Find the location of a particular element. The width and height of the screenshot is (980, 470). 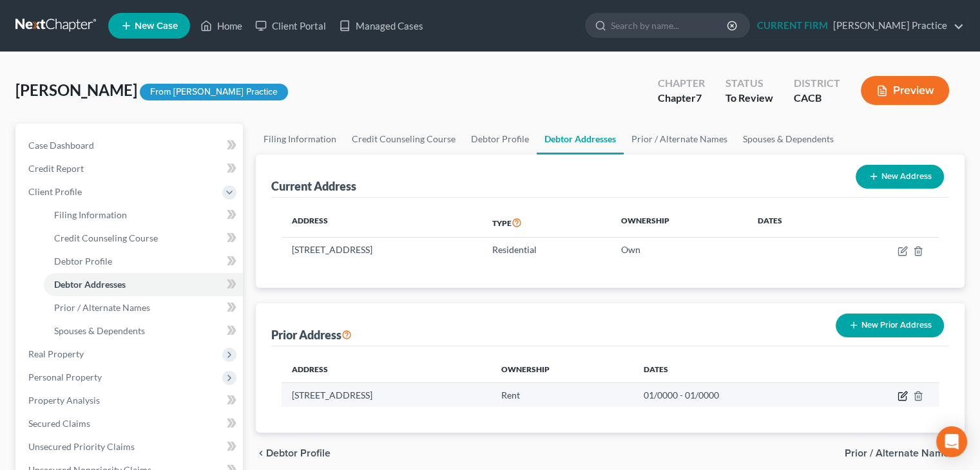

td: 01/0000 - 01/0000 is located at coordinates (733, 395).